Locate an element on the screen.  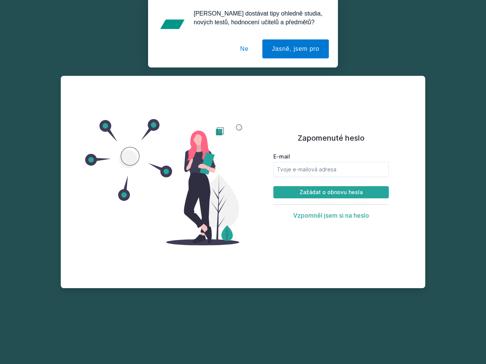
button: Ne is located at coordinates (244, 49).